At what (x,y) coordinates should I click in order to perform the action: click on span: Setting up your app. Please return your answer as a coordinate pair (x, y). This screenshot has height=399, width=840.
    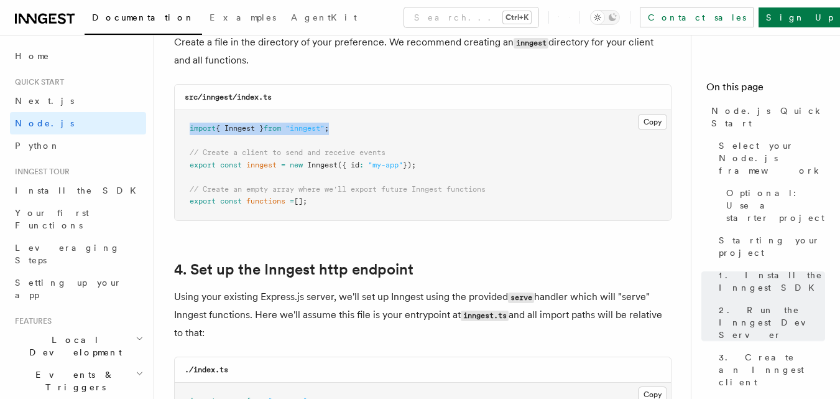
    Looking at the image, I should click on (68, 289).